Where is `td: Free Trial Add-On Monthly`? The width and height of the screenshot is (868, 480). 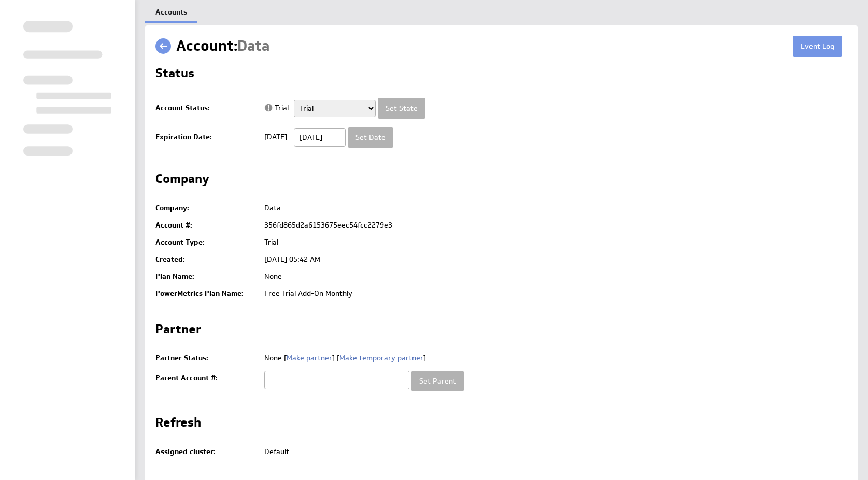 td: Free Trial Add-On Monthly is located at coordinates (553, 293).